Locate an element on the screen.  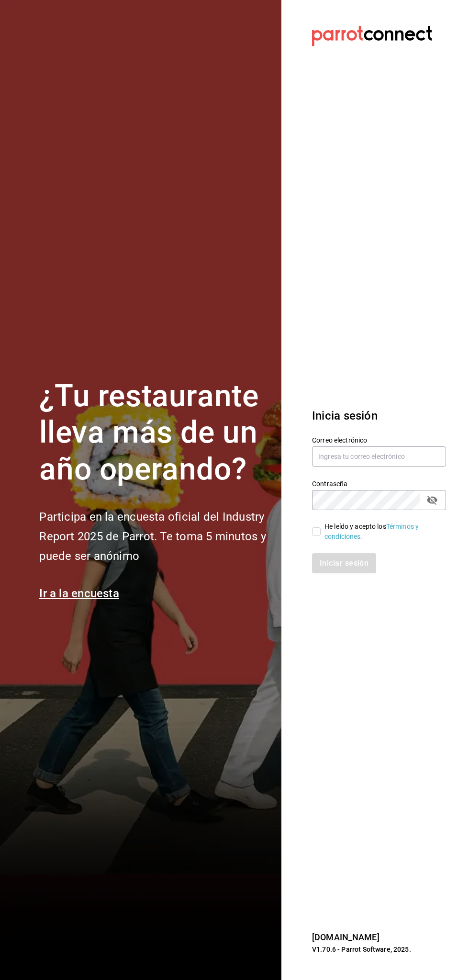
div: He leído y acepto los is located at coordinates (382, 531).